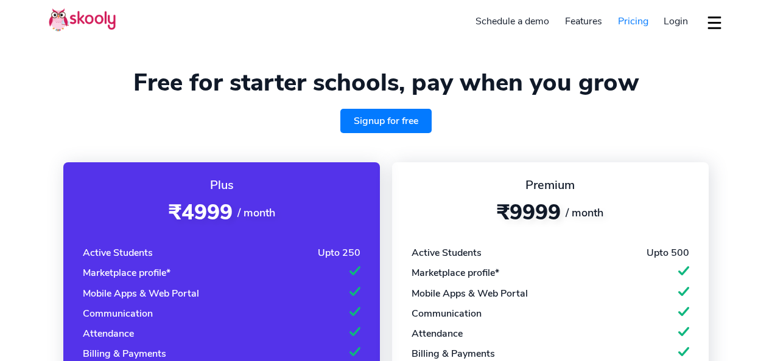 This screenshot has width=772, height=361. What do you see at coordinates (117, 314) in the screenshot?
I see `div: Communication` at bounding box center [117, 314].